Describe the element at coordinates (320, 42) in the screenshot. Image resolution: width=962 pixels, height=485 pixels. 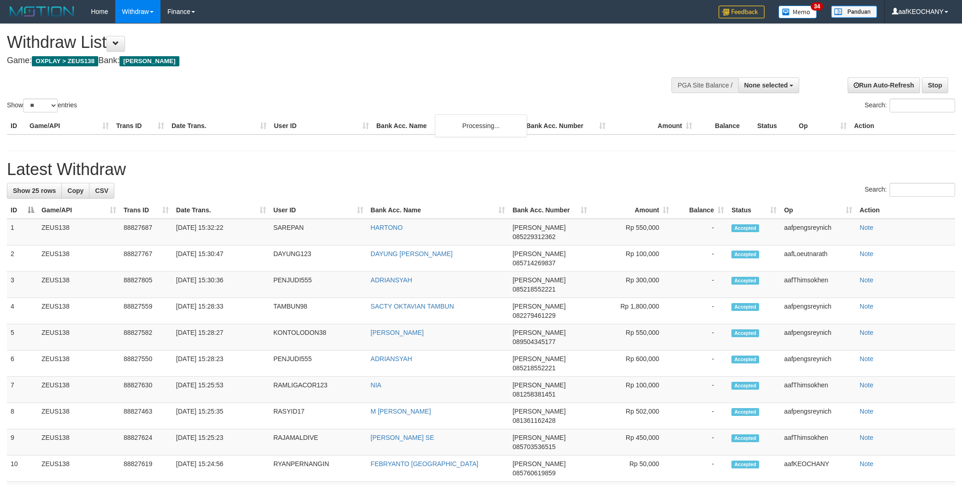
I see `h1: Withdraw List` at that location.